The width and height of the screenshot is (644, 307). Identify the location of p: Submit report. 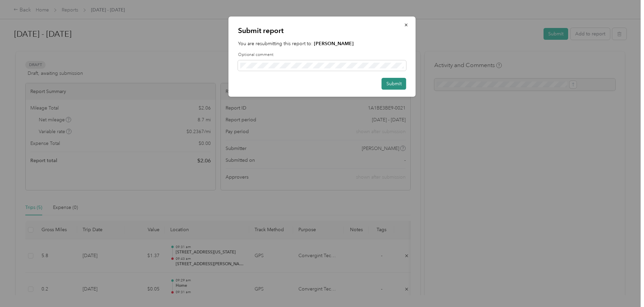
(322, 31).